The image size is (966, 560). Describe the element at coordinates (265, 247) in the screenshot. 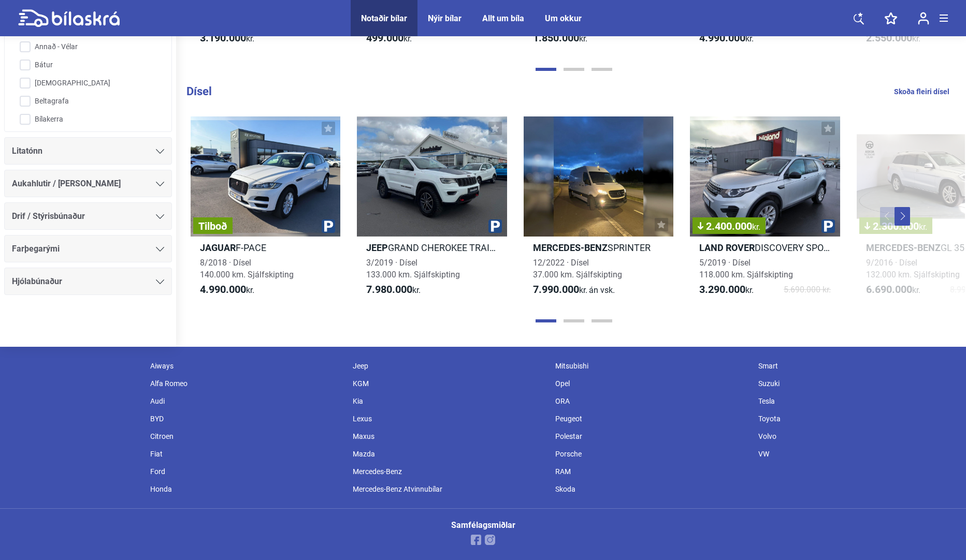

I see `h2: F-PACE` at that location.